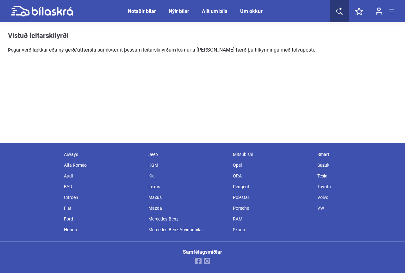 Image resolution: width=405 pixels, height=273 pixels. Describe the element at coordinates (187, 165) in the screenshot. I see `div: KGM` at that location.